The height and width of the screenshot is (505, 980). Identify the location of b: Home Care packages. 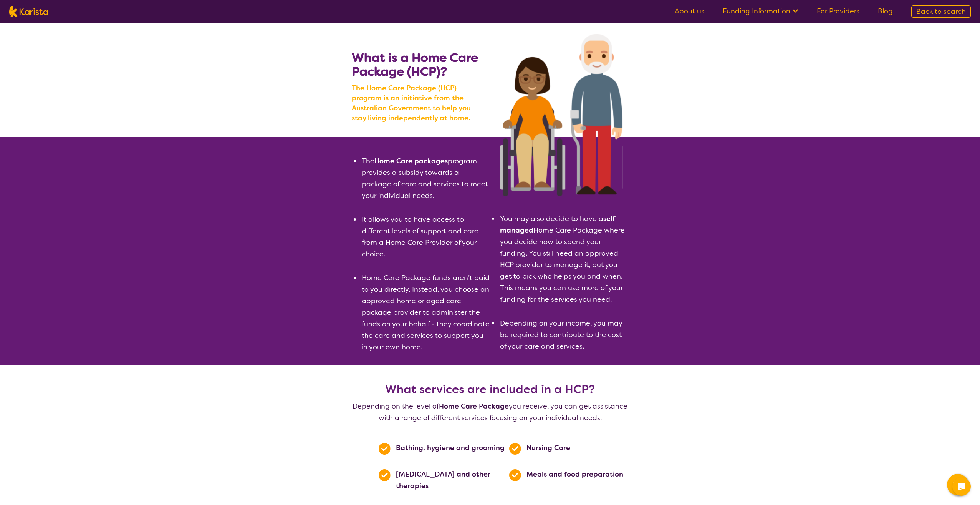
(411, 161).